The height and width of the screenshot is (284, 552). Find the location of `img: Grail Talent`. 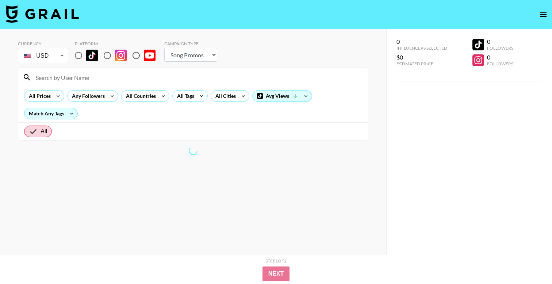

img: Grail Talent is located at coordinates (42, 14).